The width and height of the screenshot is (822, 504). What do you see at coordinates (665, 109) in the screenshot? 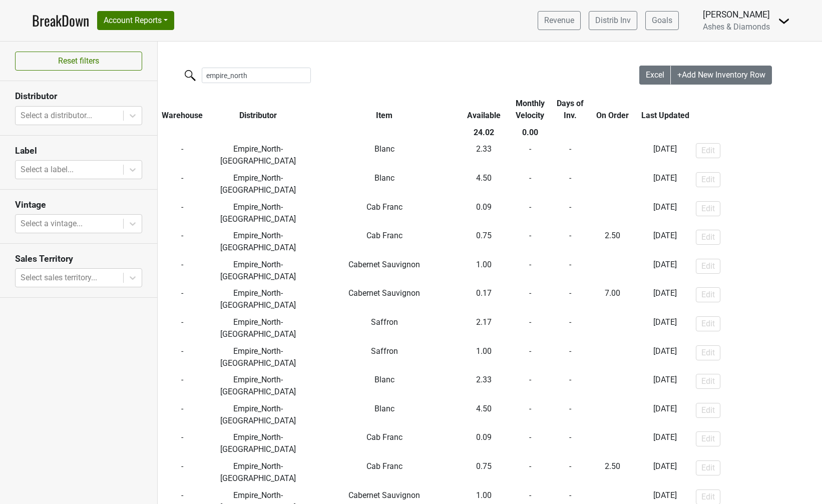
I see `th: Last Updated: activate to sort column ascending` at bounding box center [665, 109].